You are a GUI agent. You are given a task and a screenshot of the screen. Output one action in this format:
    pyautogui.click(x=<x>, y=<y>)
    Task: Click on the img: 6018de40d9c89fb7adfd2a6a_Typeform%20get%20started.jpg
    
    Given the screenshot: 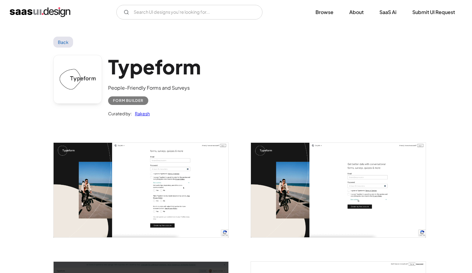 What is the action you would take?
    pyautogui.click(x=338, y=190)
    